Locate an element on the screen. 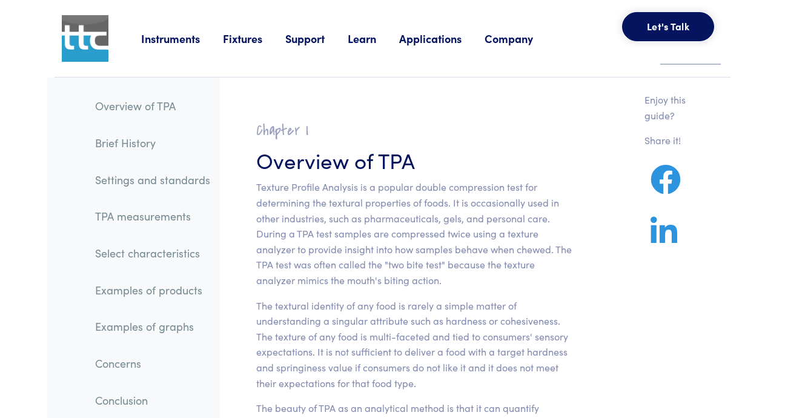  a: Share on LinkedIn is located at coordinates (663, 238).